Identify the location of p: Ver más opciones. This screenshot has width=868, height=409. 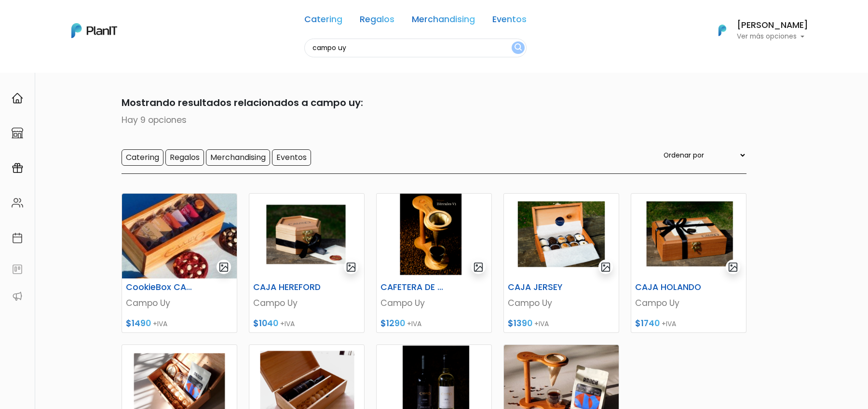
(772, 37).